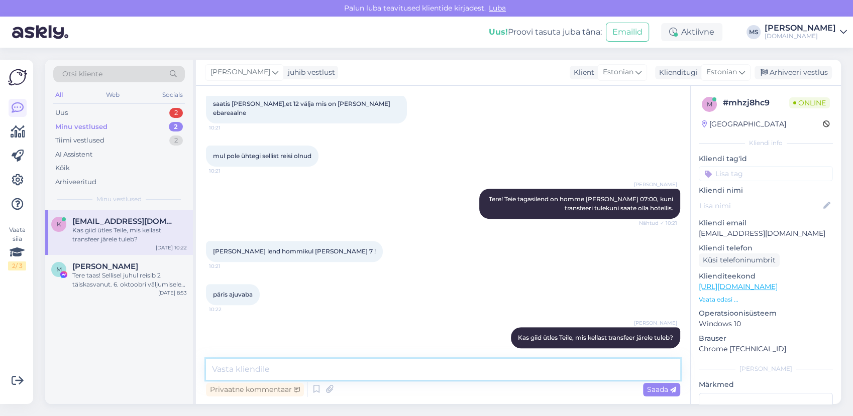 This screenshot has height=416, width=853. Describe the element at coordinates (172, 95) in the screenshot. I see `div: Socials` at that location.